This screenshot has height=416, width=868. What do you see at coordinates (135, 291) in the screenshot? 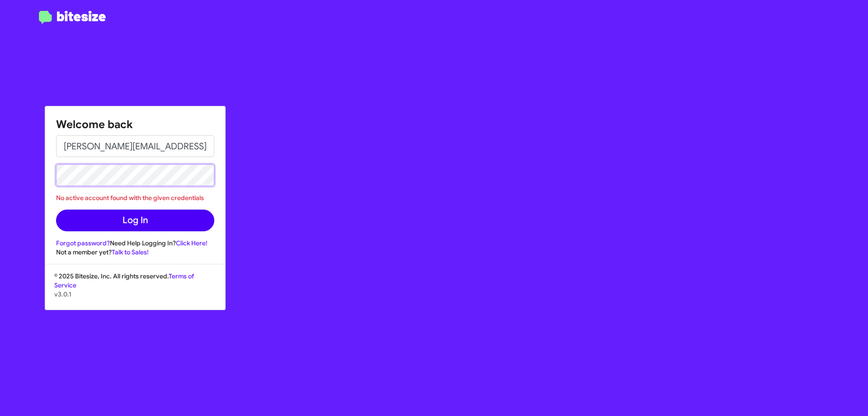
I see `div: © 2025 Bitesize, Inc. All rights reserved.` at bounding box center [135, 291].